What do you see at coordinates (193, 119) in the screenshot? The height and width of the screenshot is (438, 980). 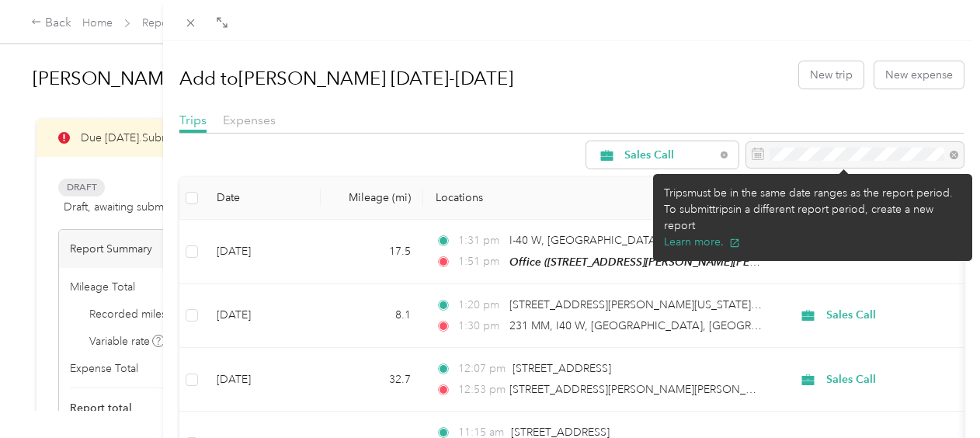 I see `span: Trips` at bounding box center [193, 119].